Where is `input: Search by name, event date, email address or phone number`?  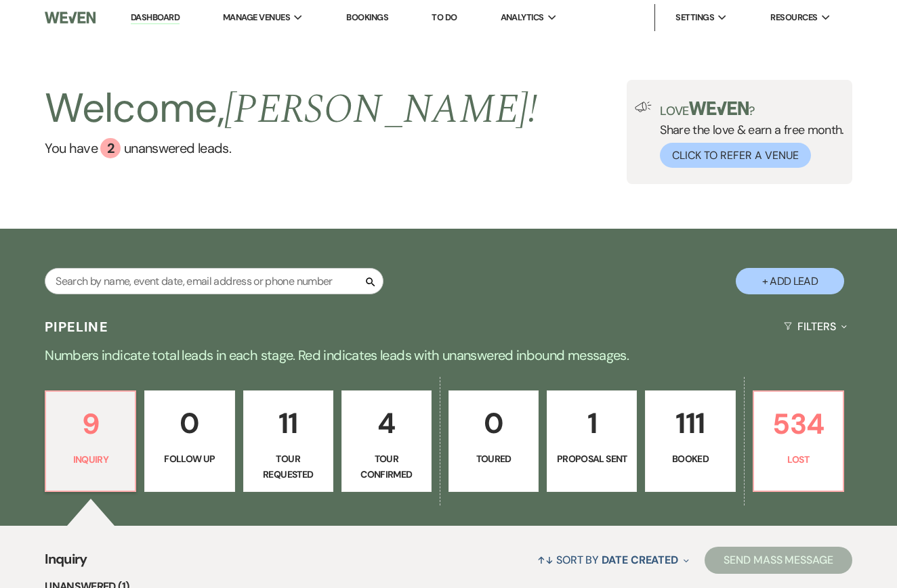 input: Search by name, event date, email address or phone number is located at coordinates (214, 281).